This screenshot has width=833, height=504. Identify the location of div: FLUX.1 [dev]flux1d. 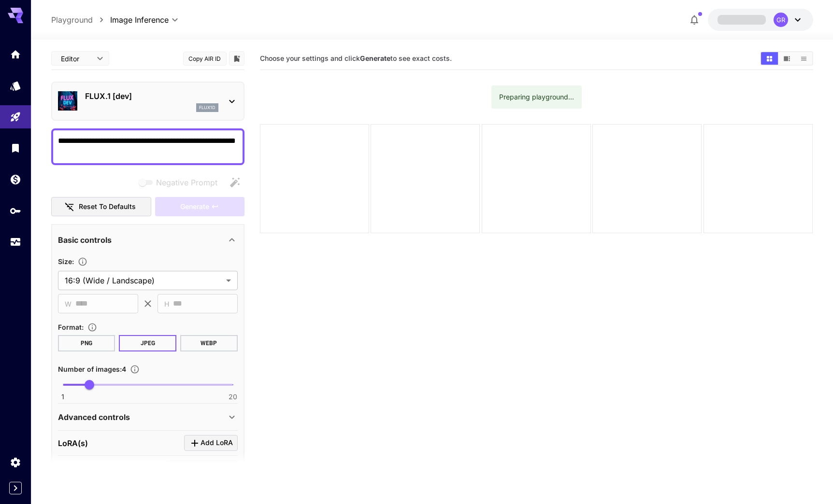
(148, 101).